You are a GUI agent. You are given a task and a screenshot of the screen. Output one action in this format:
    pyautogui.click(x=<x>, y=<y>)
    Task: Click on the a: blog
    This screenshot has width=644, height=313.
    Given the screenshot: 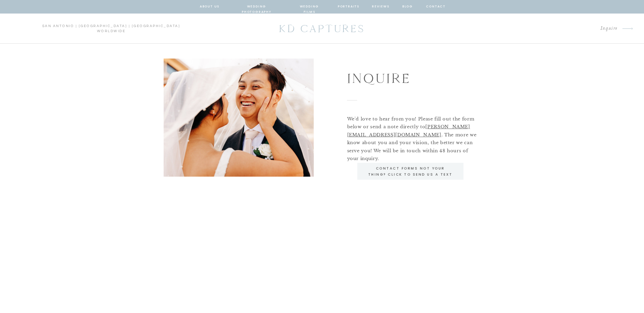 What is the action you would take?
    pyautogui.click(x=408, y=7)
    